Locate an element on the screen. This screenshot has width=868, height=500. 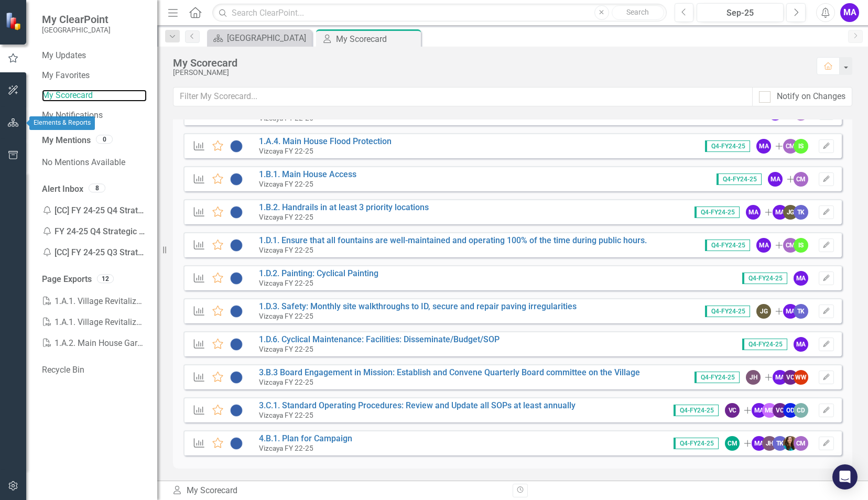
div: WW is located at coordinates (801, 377).